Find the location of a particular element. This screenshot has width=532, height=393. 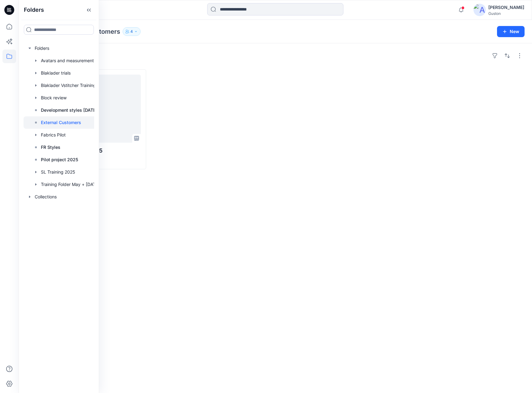

img: avatar is located at coordinates (479, 10).